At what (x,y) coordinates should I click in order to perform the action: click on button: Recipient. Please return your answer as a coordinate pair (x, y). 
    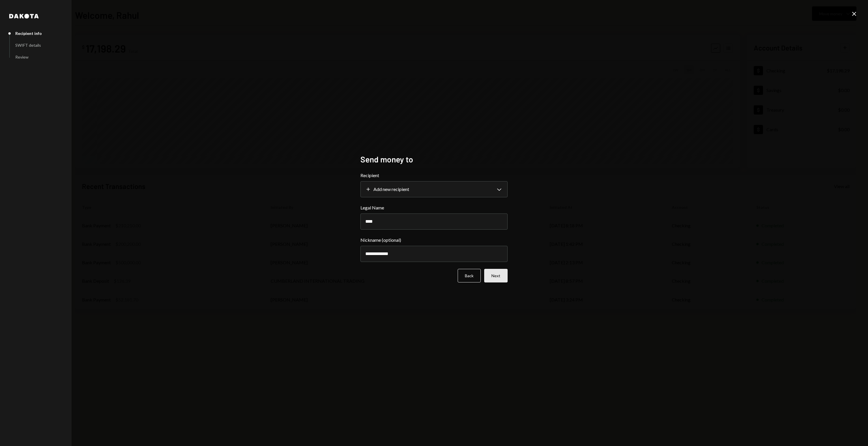
    Looking at the image, I should click on (434, 189).